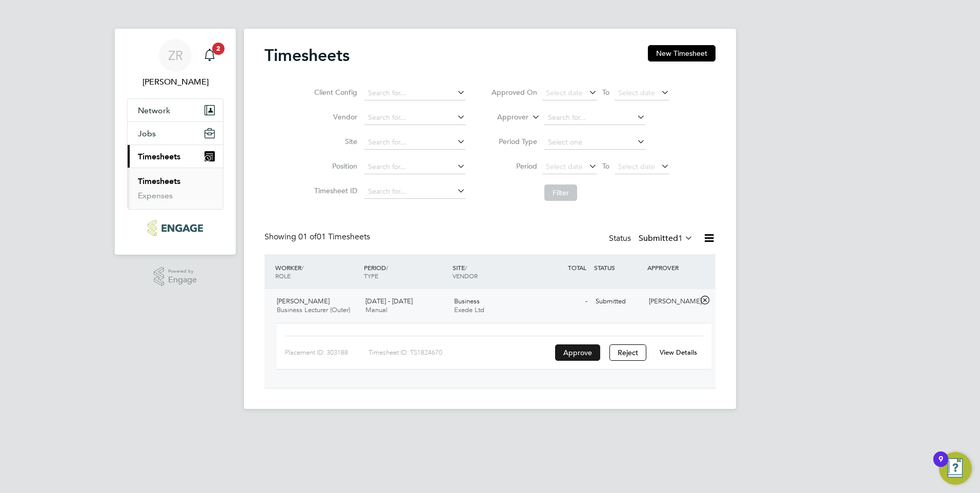 The image size is (980, 493). What do you see at coordinates (175, 228) in the screenshot?
I see `img: ncclondon-logo-retina.png` at bounding box center [175, 228].